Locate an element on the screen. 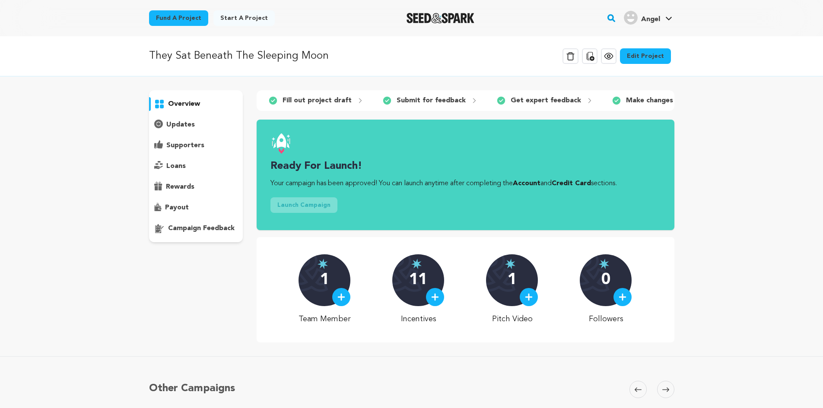  p: overview is located at coordinates (184, 104).